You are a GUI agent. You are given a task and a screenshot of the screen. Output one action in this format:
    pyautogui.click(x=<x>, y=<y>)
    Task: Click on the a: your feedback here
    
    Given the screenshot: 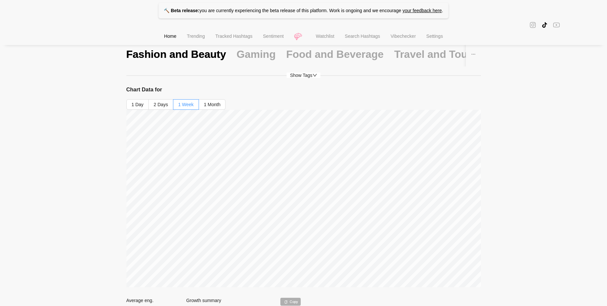 What is the action you would take?
    pyautogui.click(x=422, y=11)
    